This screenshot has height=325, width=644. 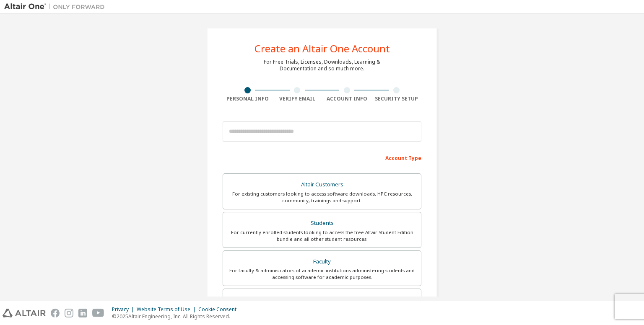 I want to click on div: Privacy, so click(x=124, y=310).